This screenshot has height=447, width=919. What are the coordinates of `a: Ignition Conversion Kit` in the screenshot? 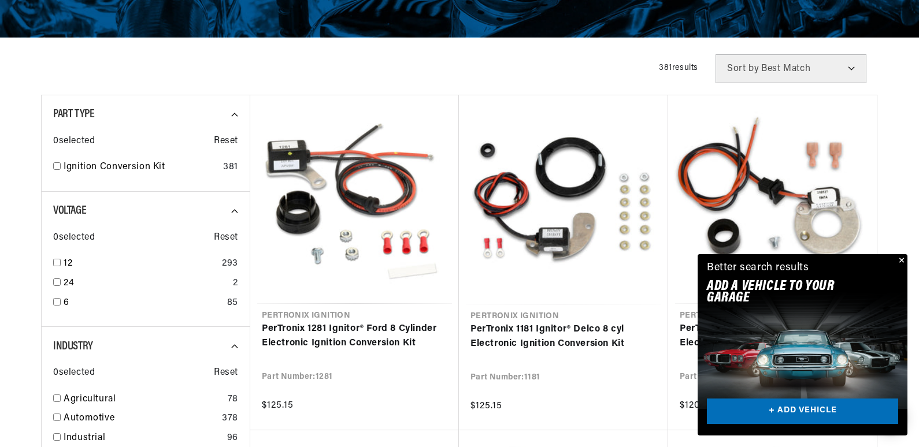 It's located at (141, 168).